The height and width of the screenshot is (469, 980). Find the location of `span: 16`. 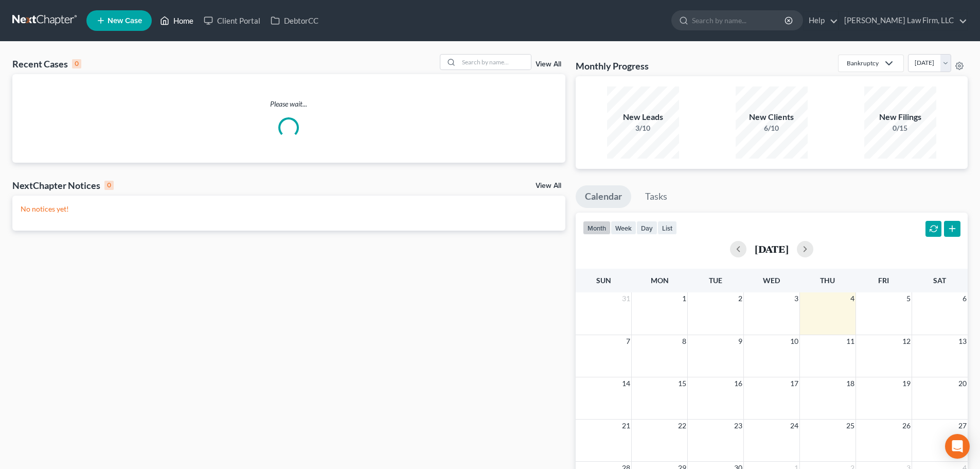

span: 16 is located at coordinates (739, 383).